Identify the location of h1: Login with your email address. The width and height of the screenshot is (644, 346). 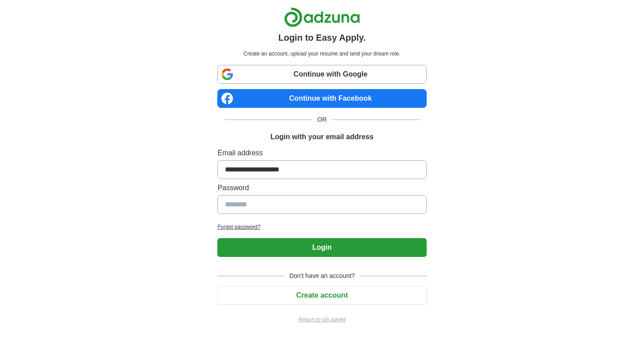
(322, 137).